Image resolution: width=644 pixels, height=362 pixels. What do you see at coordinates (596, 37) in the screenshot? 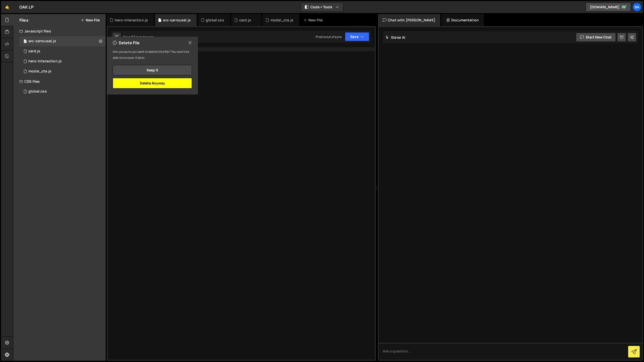
I see `button: Start new chat` at bounding box center [596, 37].